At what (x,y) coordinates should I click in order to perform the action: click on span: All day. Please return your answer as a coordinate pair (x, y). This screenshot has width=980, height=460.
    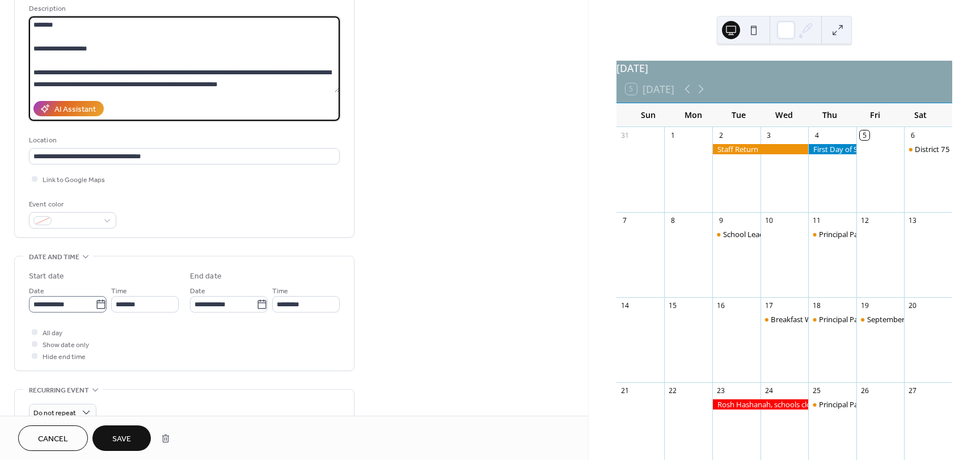
    Looking at the image, I should click on (52, 333).